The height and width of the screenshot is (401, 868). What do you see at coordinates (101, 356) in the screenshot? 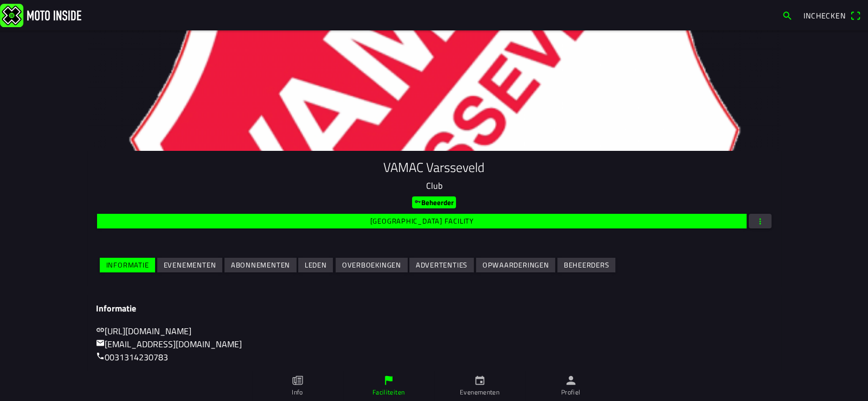
I see `ion-icon: call` at bounding box center [101, 356].